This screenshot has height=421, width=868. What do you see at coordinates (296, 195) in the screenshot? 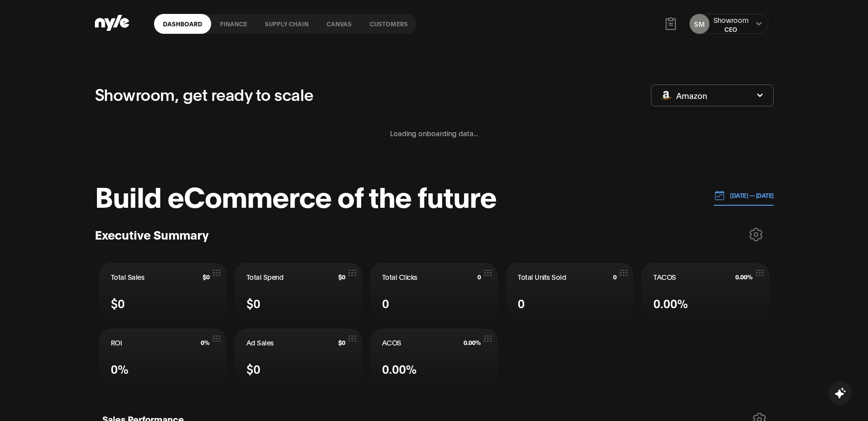
I see `h1: Build eCommerce of the future` at bounding box center [296, 195].